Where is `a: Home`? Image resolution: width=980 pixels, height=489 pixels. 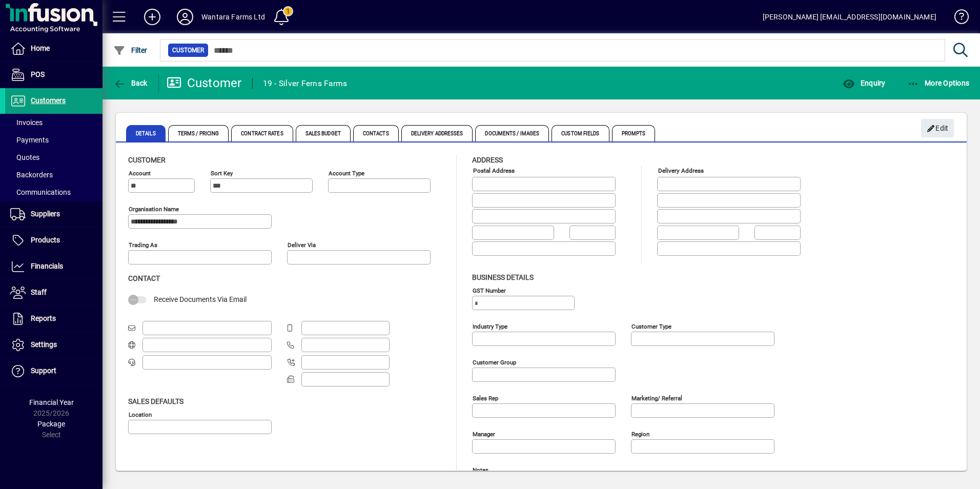
a: Home is located at coordinates (54, 49).